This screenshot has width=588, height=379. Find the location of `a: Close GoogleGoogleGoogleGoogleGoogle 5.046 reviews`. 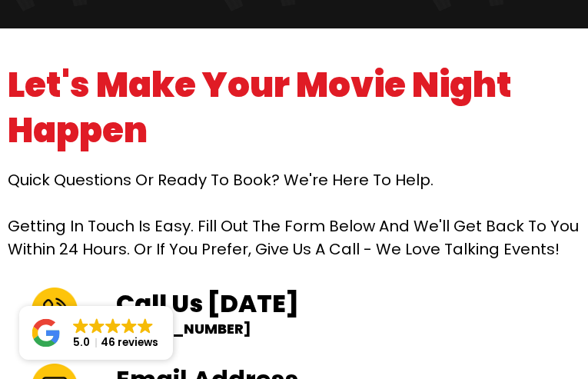

a: Close GoogleGoogleGoogleGoogleGoogle 5.046 reviews is located at coordinates (96, 333).